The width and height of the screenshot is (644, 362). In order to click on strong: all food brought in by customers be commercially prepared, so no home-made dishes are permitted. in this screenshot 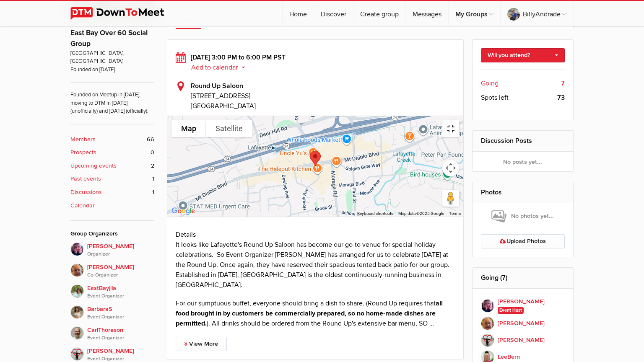, I will do `click(309, 314)`.